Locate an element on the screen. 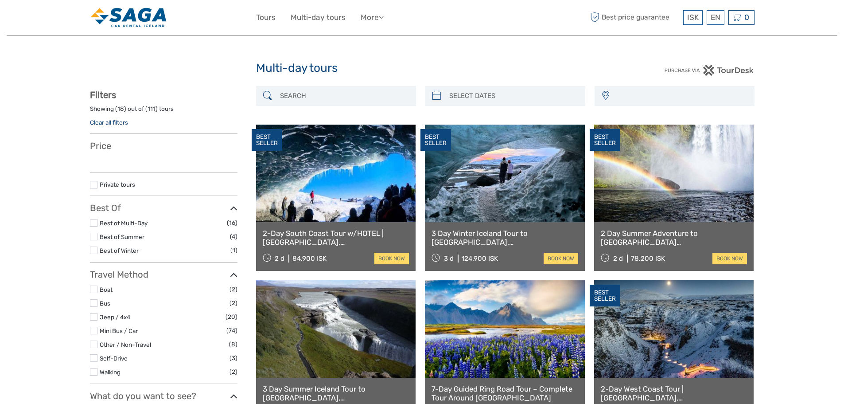  span: (20) is located at coordinates (231, 316).